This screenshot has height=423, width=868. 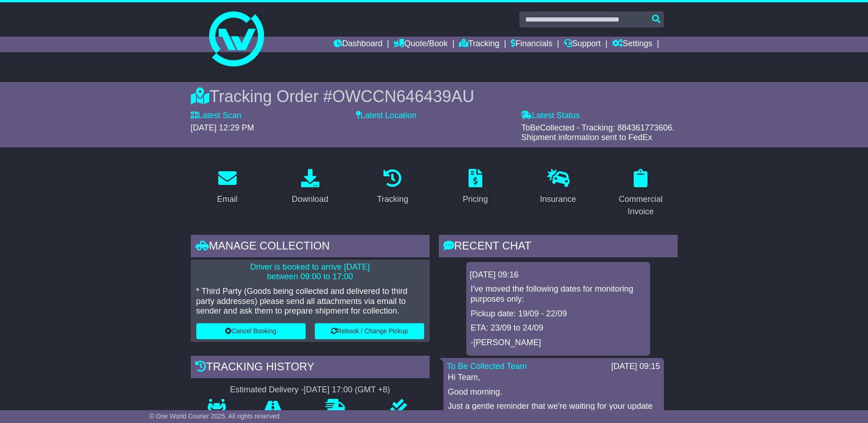 What do you see at coordinates (392, 199) in the screenshot?
I see `div: Tracking` at bounding box center [392, 199].